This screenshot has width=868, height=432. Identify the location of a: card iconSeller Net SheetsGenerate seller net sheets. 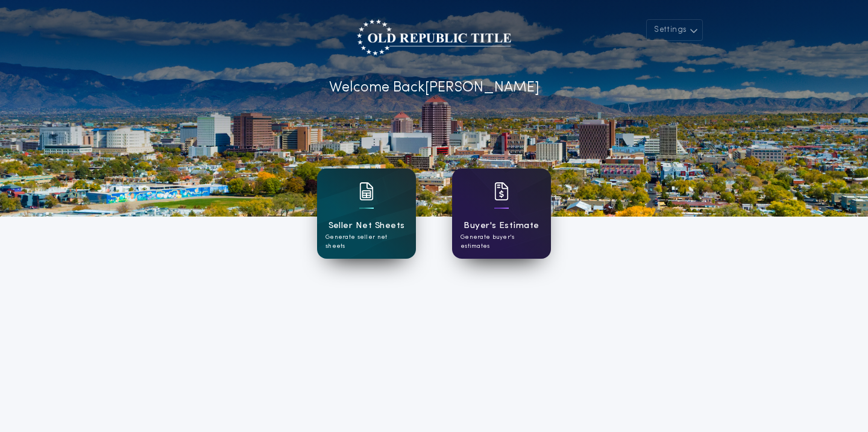
(366, 214).